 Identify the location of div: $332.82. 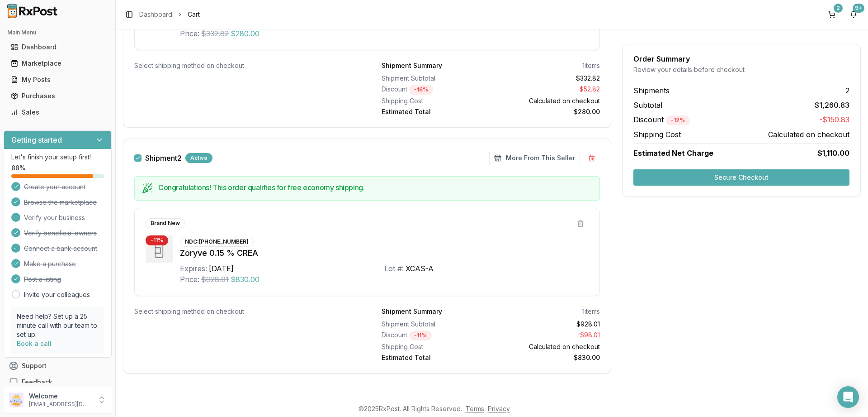
(548, 79).